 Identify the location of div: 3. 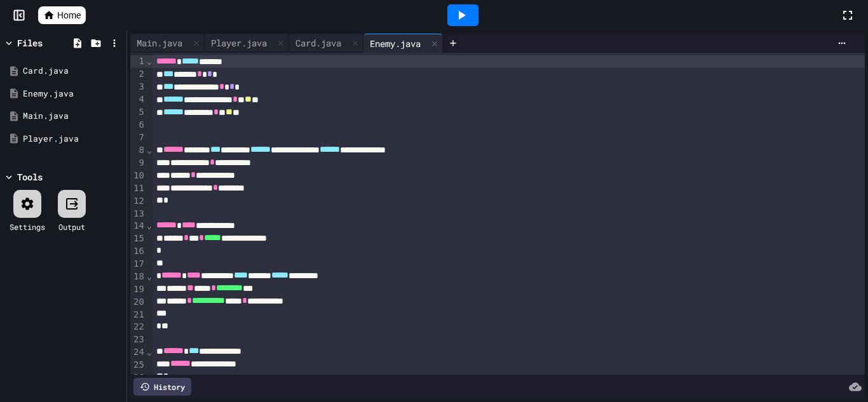
(138, 87).